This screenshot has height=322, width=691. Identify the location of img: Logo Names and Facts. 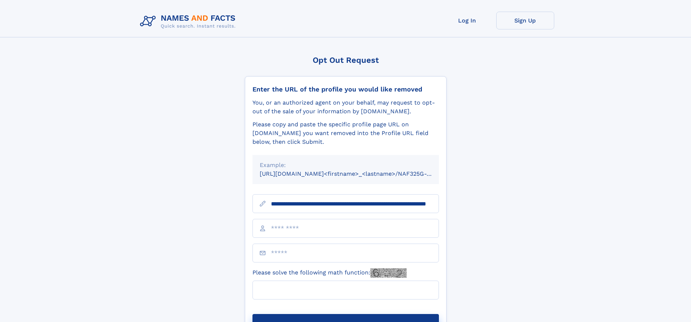
(189, 21).